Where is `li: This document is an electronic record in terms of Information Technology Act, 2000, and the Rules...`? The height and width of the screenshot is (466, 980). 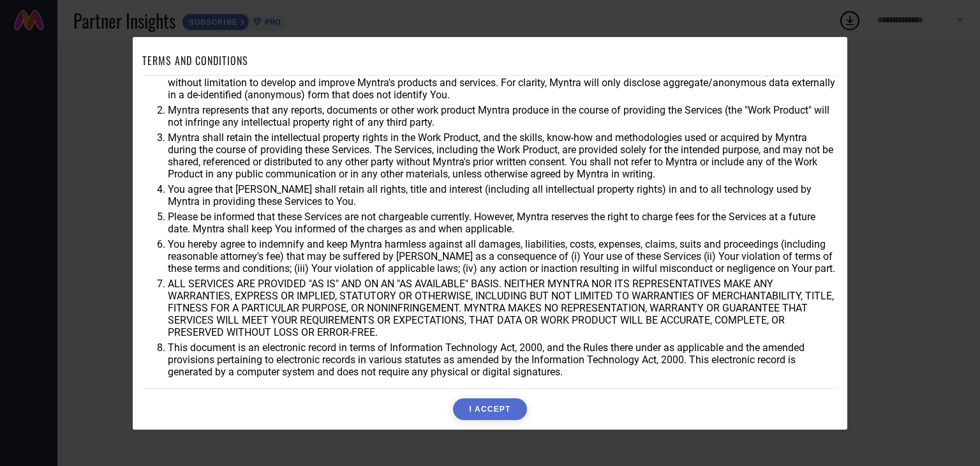
li: This document is an electronic record in terms of Information Technology Act, 2000, and the Rules... is located at coordinates (502, 359).